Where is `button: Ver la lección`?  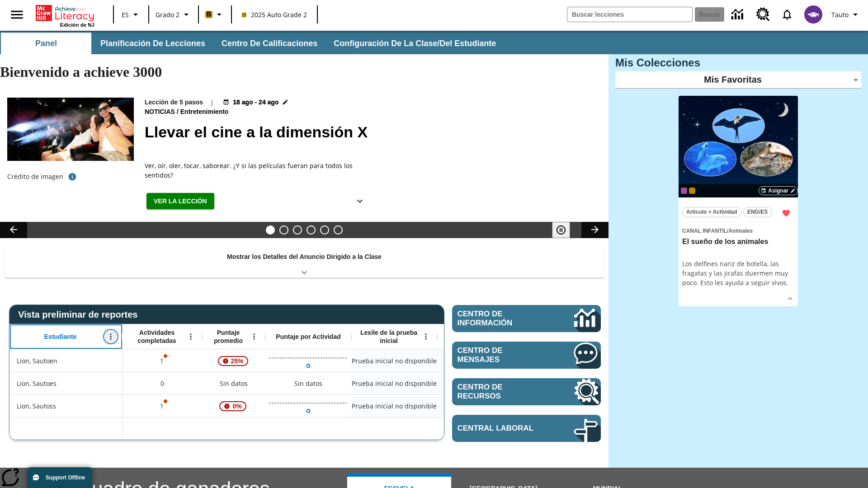 button: Ver la lección is located at coordinates (180, 201).